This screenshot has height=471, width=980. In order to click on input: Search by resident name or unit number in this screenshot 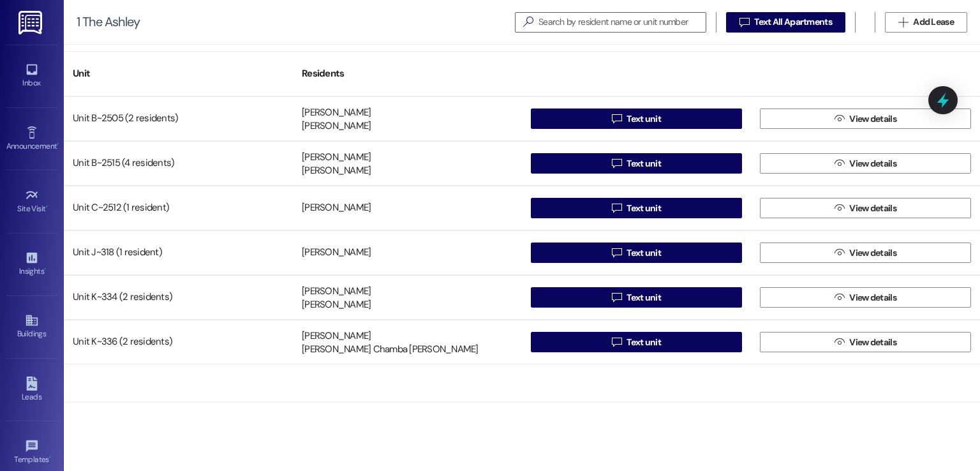, I will do `click(622, 22)`.